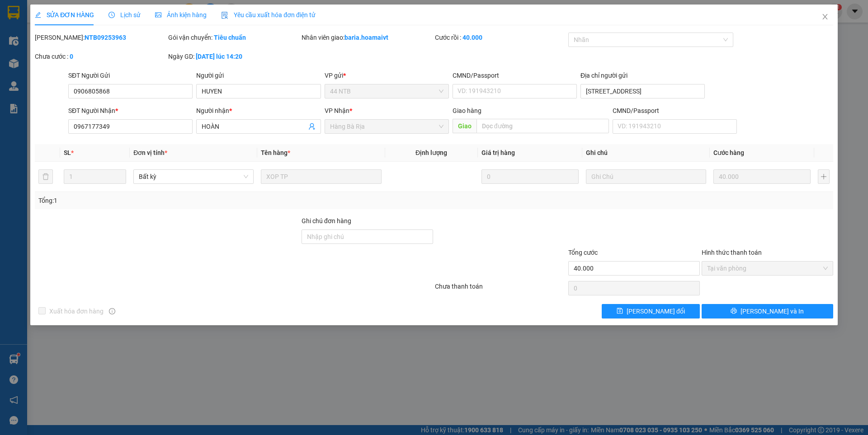  Describe the element at coordinates (187, 200) in the screenshot. I see `div: Tổng: 1` at that location.